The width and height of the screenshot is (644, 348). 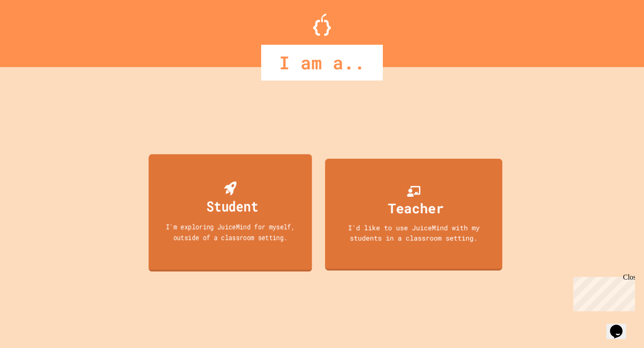 I want to click on div: Chat with us now!Close, so click(x=33, y=30).